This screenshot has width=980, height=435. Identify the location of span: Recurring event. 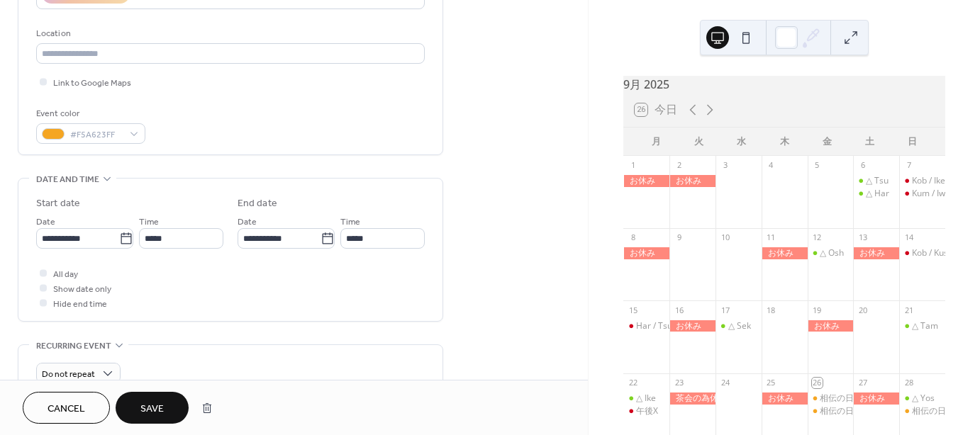
(74, 346).